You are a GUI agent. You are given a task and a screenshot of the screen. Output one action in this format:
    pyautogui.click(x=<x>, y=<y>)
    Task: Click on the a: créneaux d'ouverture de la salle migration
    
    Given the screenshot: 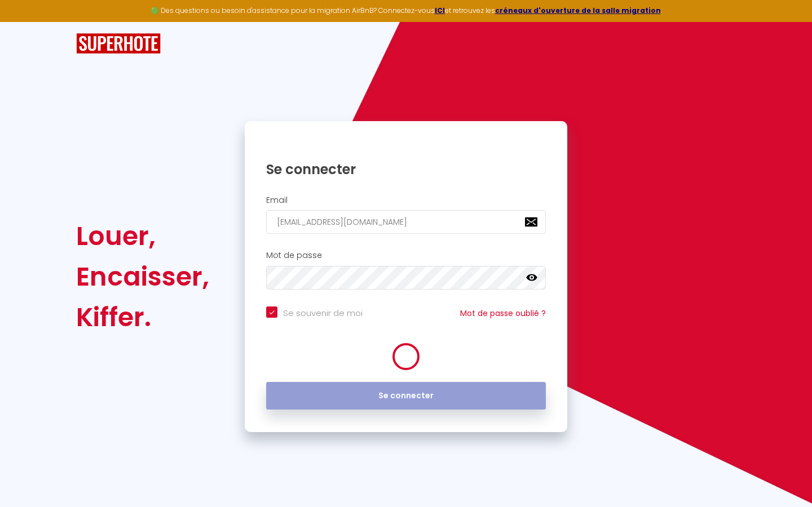 What is the action you would take?
    pyautogui.click(x=578, y=10)
    